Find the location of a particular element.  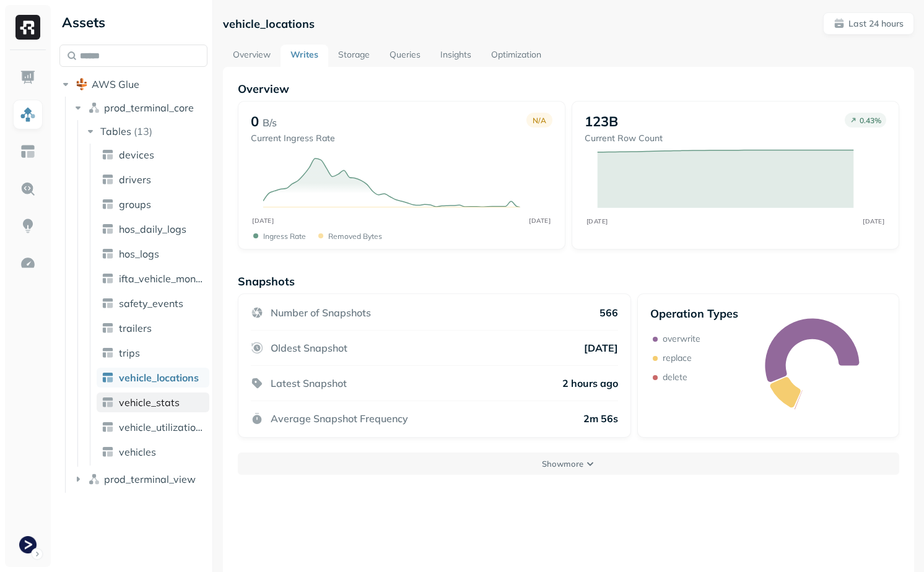

button: Showmore is located at coordinates (569, 463).